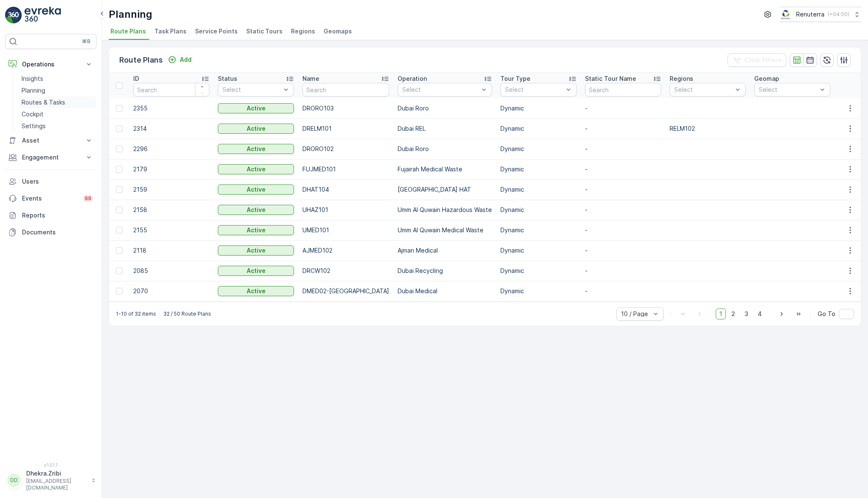 The width and height of the screenshot is (868, 498). Describe the element at coordinates (141, 60) in the screenshot. I see `p: Route Plans` at that location.